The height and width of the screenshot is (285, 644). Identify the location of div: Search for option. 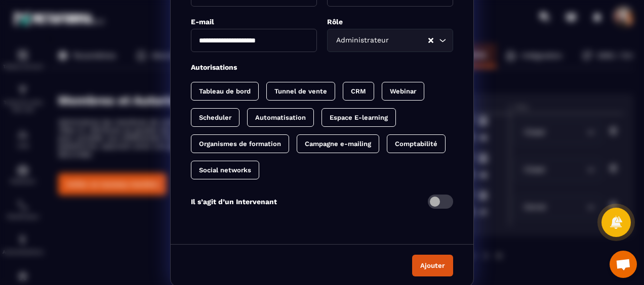
(390, 40).